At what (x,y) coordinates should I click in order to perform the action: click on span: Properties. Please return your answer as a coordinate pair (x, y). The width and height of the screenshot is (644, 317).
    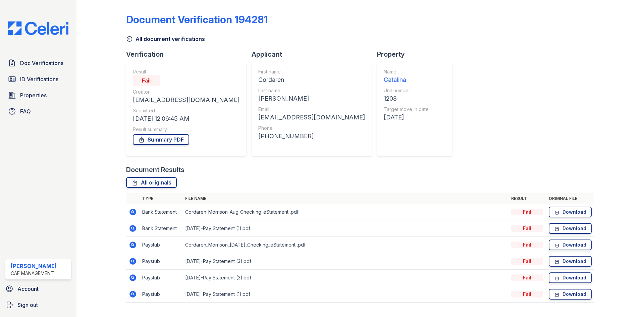
    Looking at the image, I should click on (33, 95).